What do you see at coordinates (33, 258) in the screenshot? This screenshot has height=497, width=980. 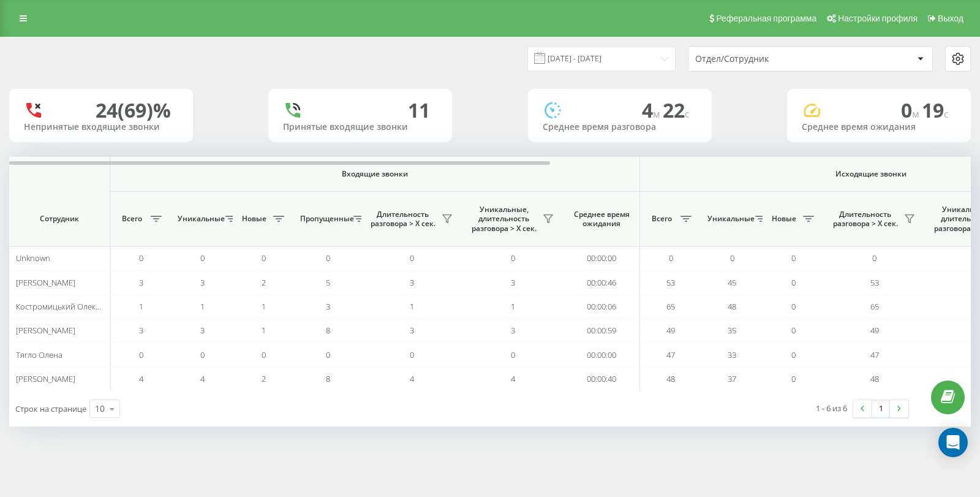 I see `span: Unknown` at bounding box center [33, 258].